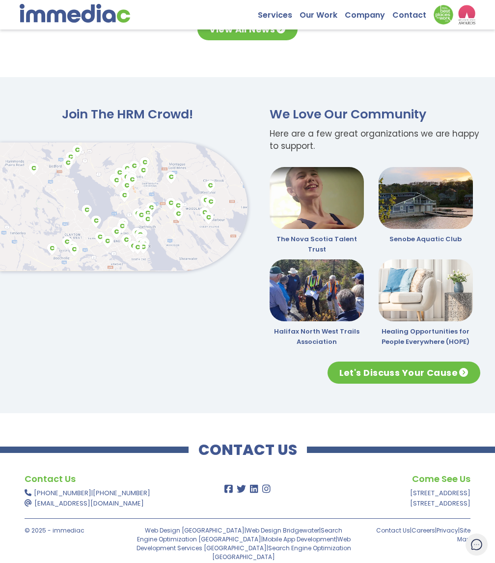 This screenshot has width=495, height=563. I want to click on a: Company, so click(368, 12).